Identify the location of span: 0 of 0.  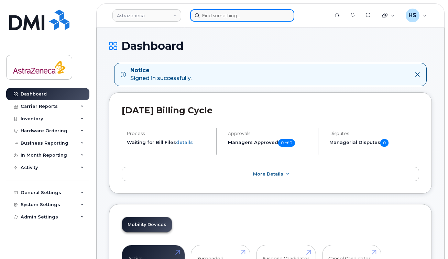
(287, 143).